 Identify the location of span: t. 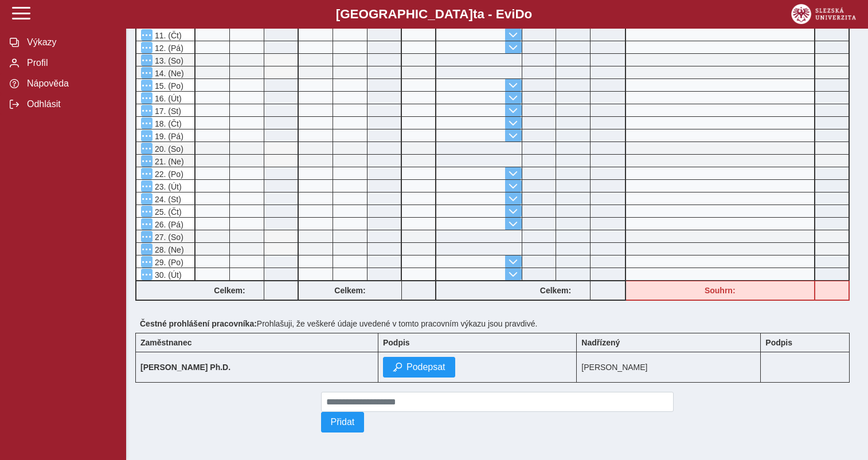
(475, 14).